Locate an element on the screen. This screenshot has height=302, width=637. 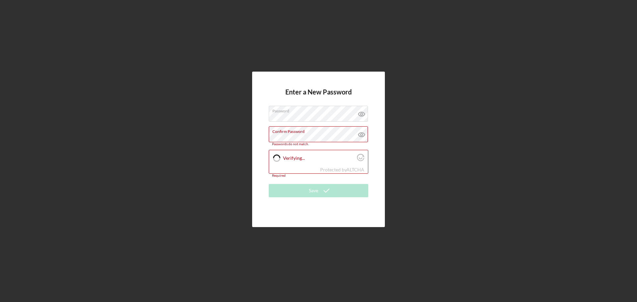
label: Password is located at coordinates (320, 110).